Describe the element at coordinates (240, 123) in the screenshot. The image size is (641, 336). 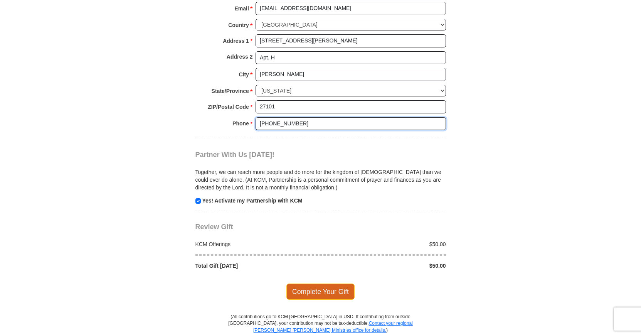
I see `strong: Phone` at that location.